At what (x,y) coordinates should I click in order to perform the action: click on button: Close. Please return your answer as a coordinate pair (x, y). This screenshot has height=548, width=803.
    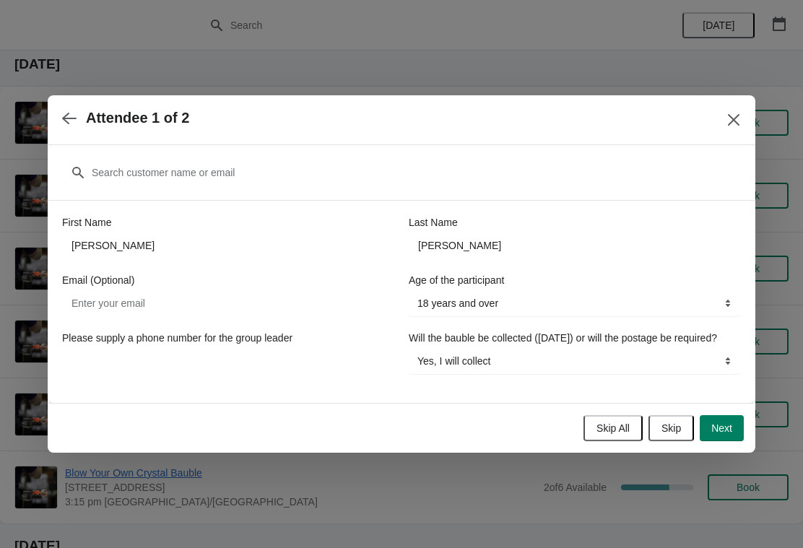
    Looking at the image, I should click on (734, 120).